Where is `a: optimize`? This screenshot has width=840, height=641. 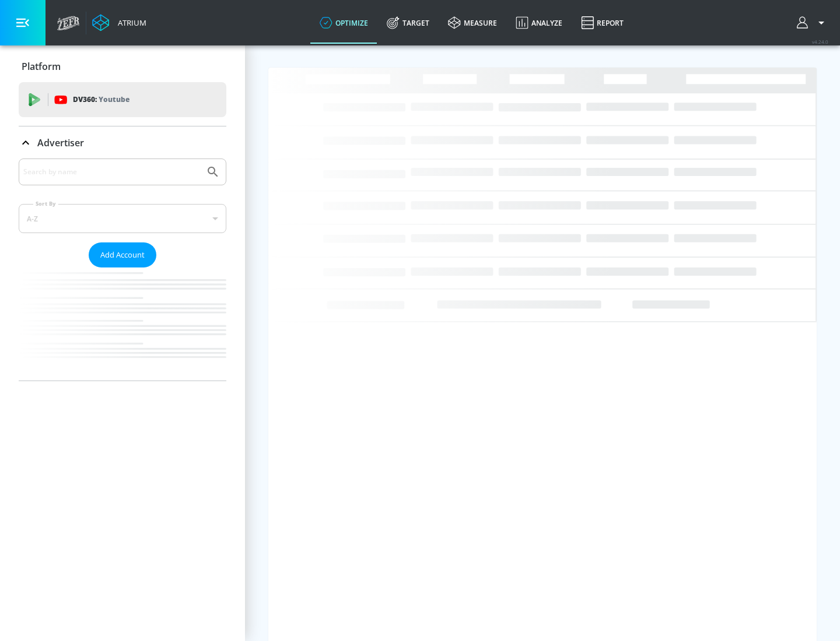
a: optimize is located at coordinates (344, 23).